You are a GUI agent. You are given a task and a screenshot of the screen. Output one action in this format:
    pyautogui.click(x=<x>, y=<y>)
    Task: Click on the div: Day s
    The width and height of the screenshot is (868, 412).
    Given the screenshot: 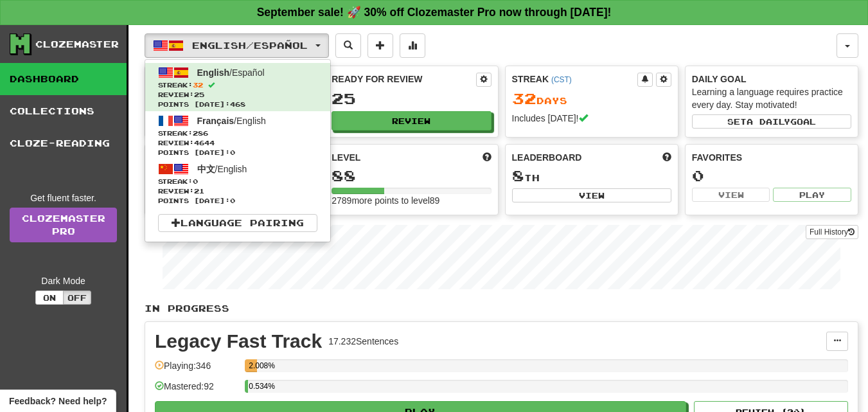 What is the action you would take?
    pyautogui.click(x=591, y=99)
    